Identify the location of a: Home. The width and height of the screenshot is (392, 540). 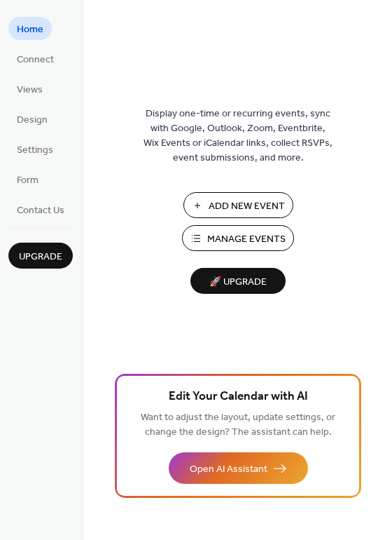
(30, 28).